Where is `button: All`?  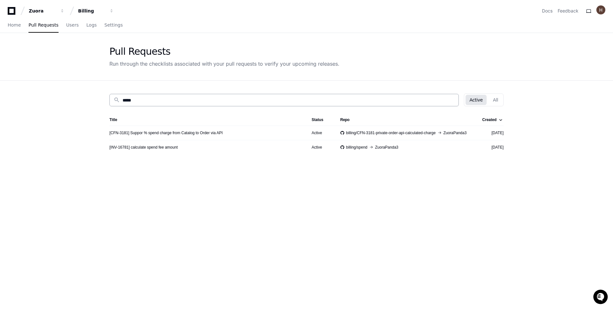 button: All is located at coordinates (495, 100).